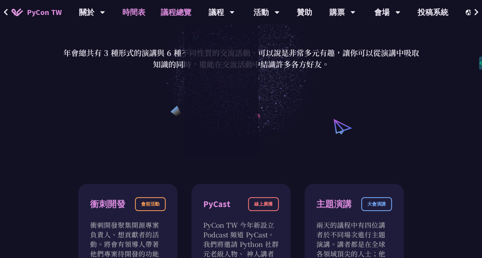  What do you see at coordinates (36, 12) in the screenshot?
I see `a: PyCon TW` at bounding box center [36, 12].